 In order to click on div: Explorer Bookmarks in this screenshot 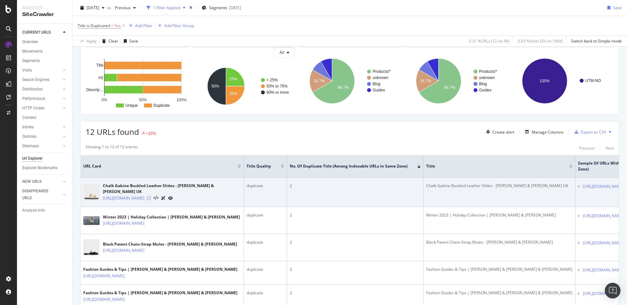, I will do `click(40, 168)`.